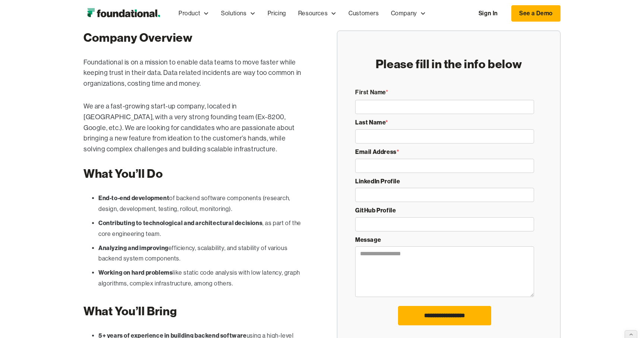 The image size is (644, 338). What do you see at coordinates (130, 311) in the screenshot?
I see `strong: What You’ll Bring` at bounding box center [130, 311].